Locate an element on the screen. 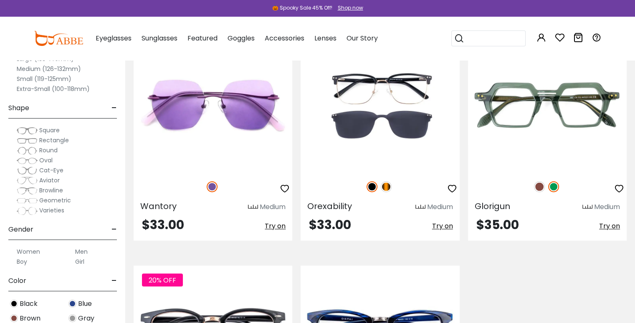 The image size is (635, 323). img: Geometric.png is located at coordinates (27, 201).